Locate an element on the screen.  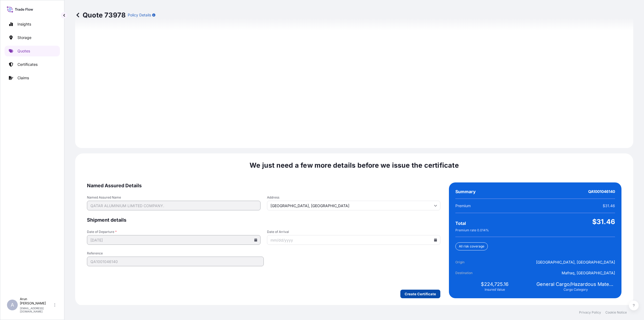
span: Date of Arrival is located at coordinates (354, 232).